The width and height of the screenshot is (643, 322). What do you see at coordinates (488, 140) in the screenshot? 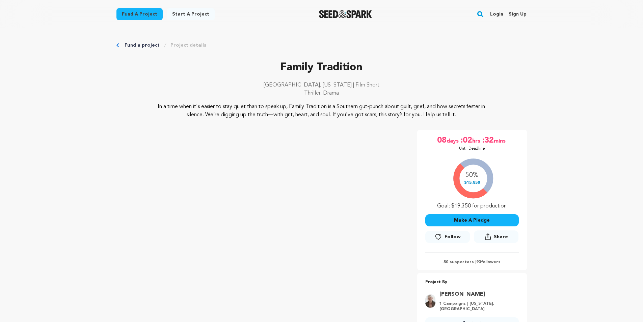
I see `span: :32` at bounding box center [488, 140].